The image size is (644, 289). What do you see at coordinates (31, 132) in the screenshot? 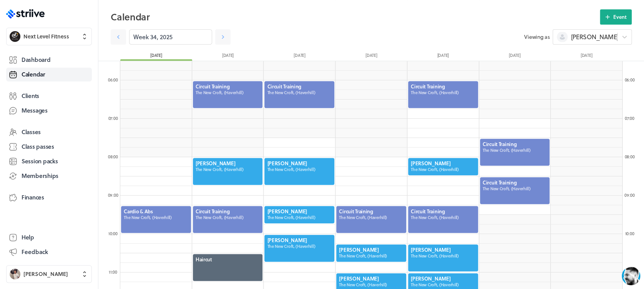
I see `span: Classes` at bounding box center [31, 132].